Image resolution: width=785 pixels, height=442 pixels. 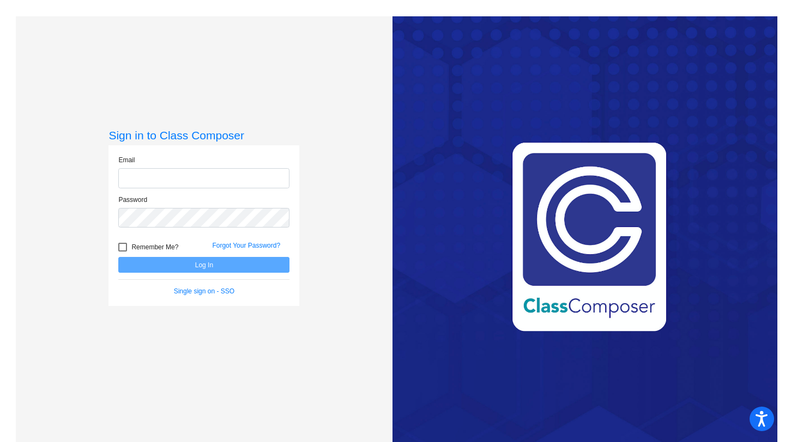 What do you see at coordinates (204, 265) in the screenshot?
I see `button: Log In` at bounding box center [204, 265].